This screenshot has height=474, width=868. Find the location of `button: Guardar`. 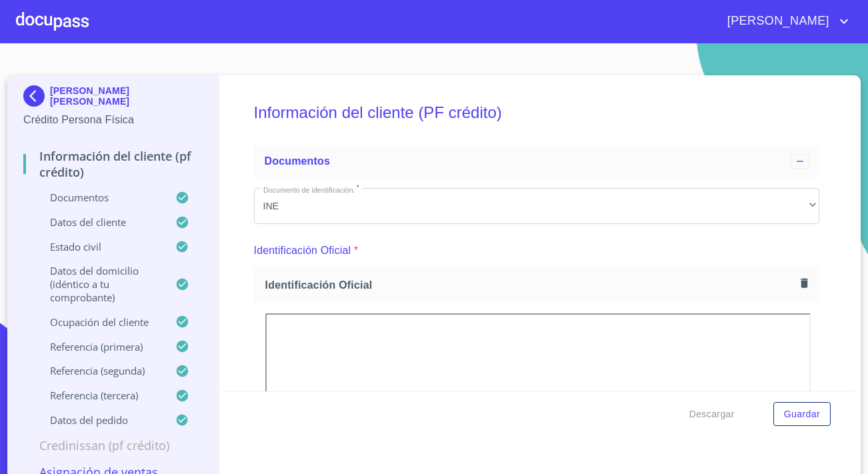

button: Guardar is located at coordinates (802, 414).